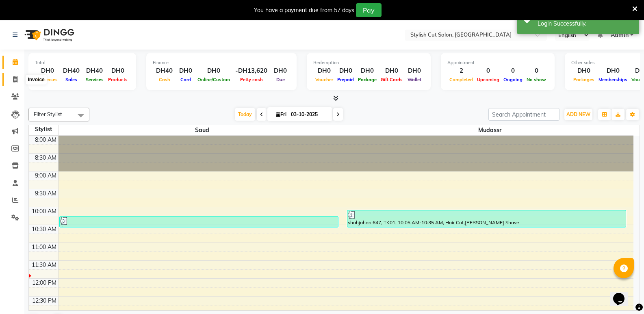 The image size is (644, 314). Describe the element at coordinates (488, 79) in the screenshot. I see `span: Upcoming` at that location.